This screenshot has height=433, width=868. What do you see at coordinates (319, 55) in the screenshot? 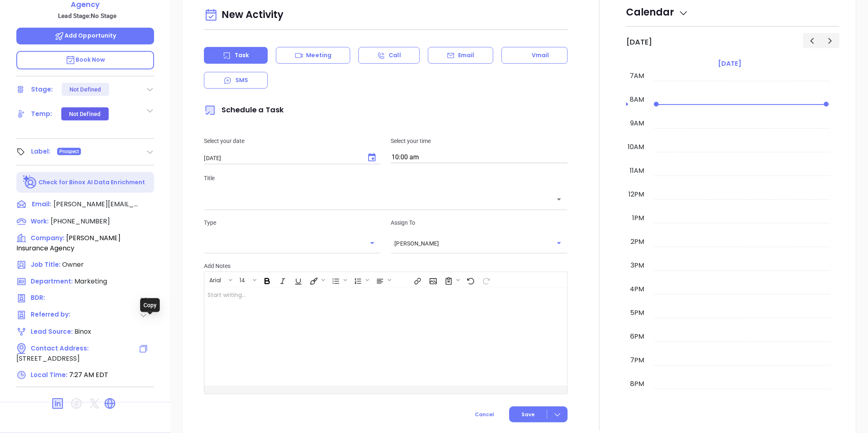
I see `p: Meeting` at bounding box center [319, 55].